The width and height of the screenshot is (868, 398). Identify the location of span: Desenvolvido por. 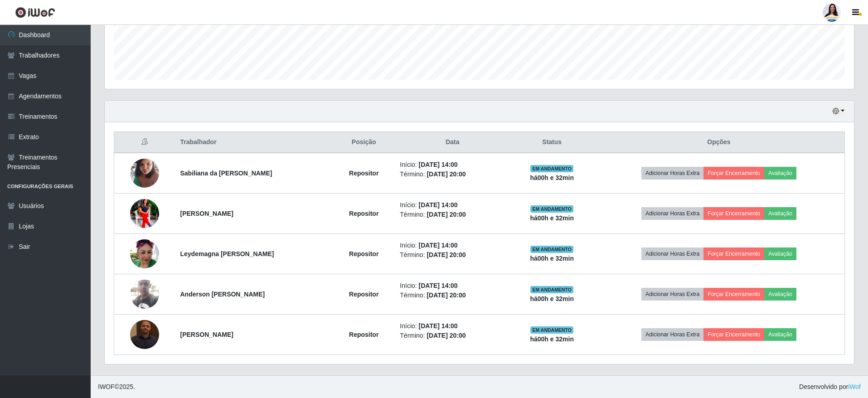
(830, 387).